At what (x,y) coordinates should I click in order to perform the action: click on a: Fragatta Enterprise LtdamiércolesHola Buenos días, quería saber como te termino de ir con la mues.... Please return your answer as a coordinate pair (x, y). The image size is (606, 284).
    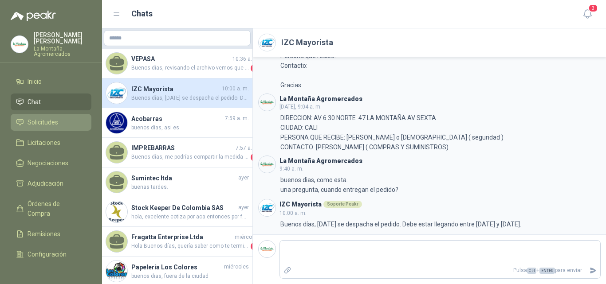
    Looking at the image, I should click on (177, 242).